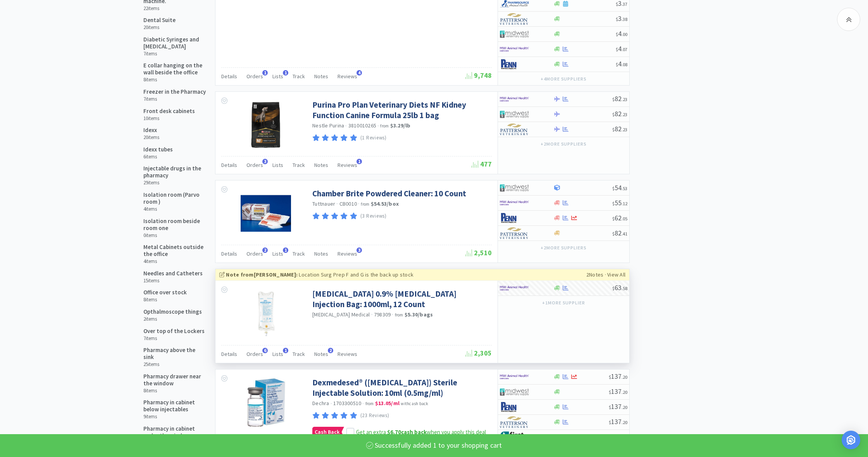 The image size is (868, 457). Describe the element at coordinates (159, 20) in the screenshot. I see `h5: Dental Suite` at that location.